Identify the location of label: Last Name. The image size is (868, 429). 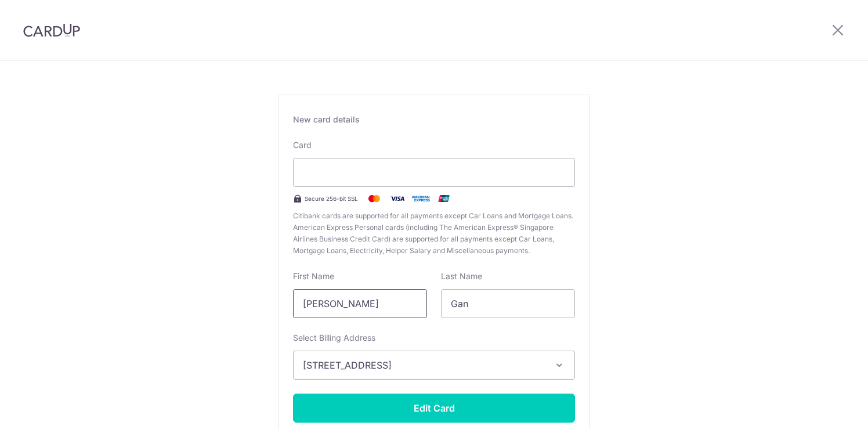
(462, 276).